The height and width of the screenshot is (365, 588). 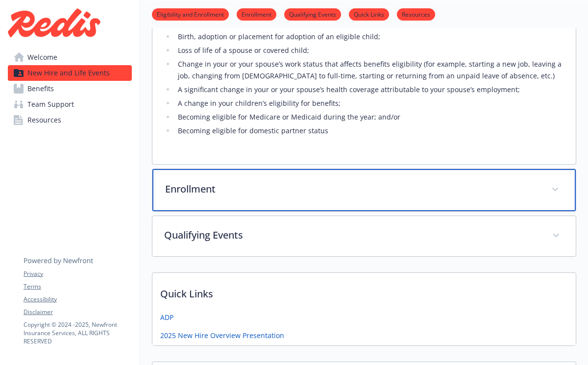 What do you see at coordinates (364, 291) in the screenshot?
I see `p: Quick Links` at bounding box center [364, 291].